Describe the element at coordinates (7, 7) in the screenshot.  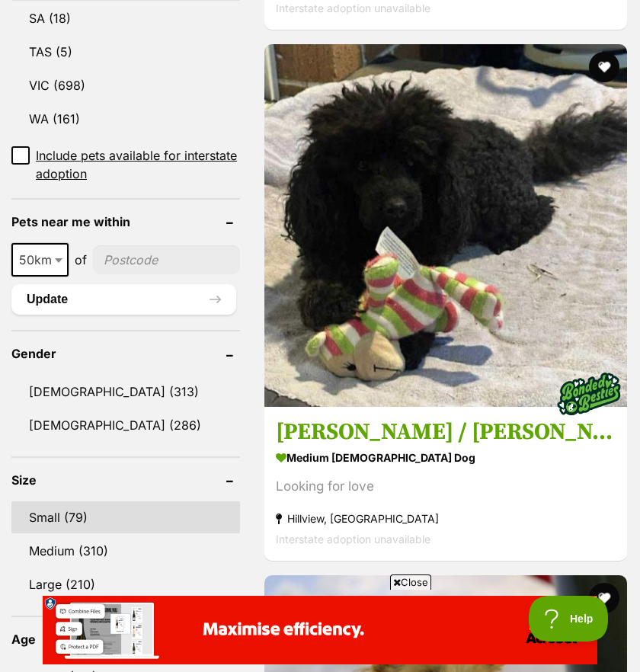
I see `img: consumer-privacy-logo.png` at that location.